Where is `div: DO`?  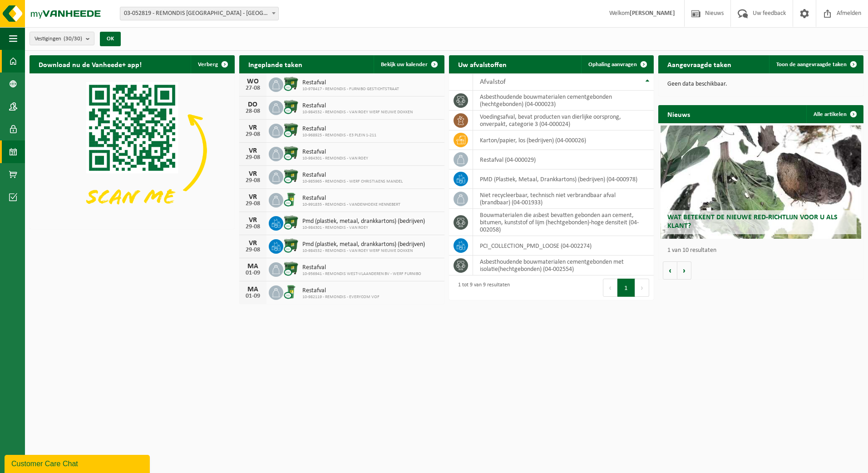
div: DO is located at coordinates (252, 105).